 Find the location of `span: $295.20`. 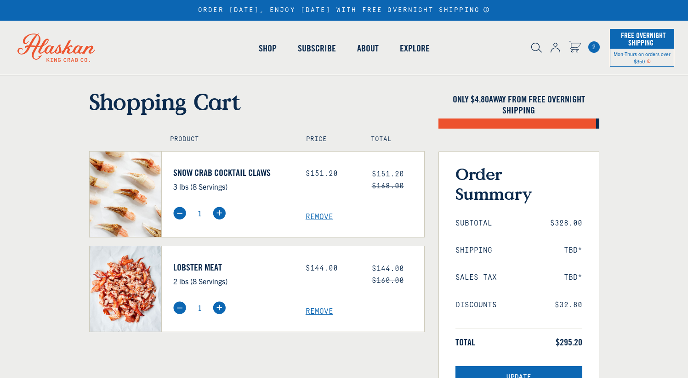

span: $295.20 is located at coordinates (569, 343).